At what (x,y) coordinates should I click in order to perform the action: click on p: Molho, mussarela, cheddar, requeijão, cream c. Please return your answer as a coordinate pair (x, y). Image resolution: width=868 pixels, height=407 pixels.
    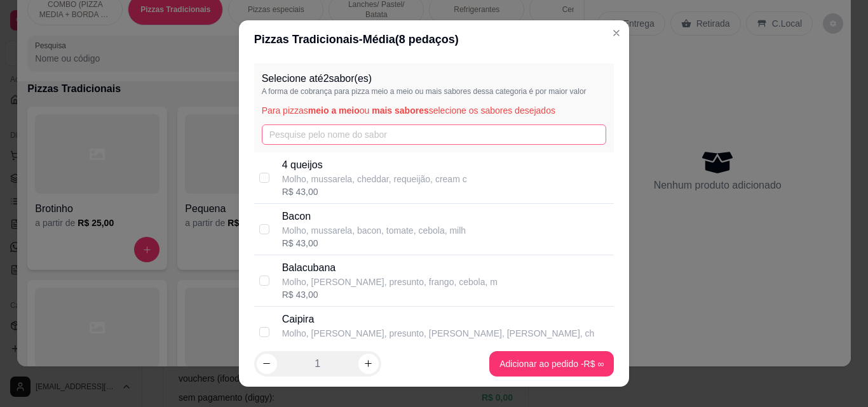
    Looking at the image, I should click on (374, 179).